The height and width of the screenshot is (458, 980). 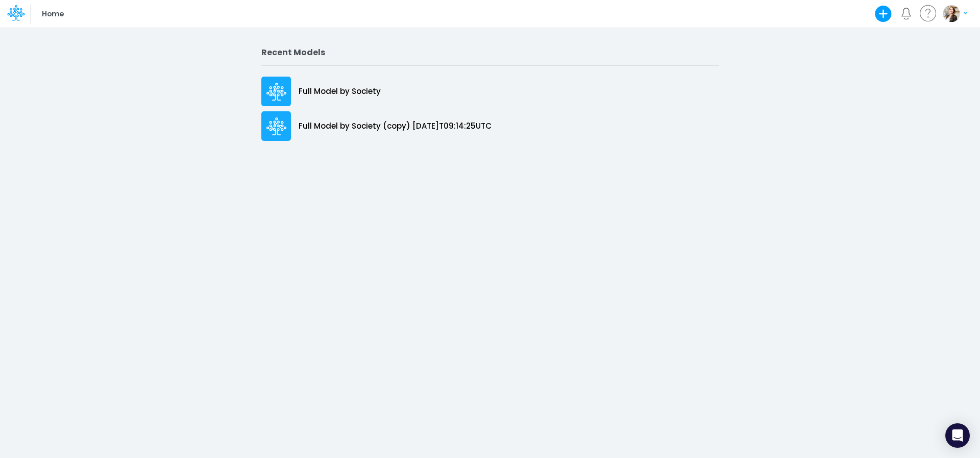 What do you see at coordinates (53, 14) in the screenshot?
I see `p: Home` at bounding box center [53, 14].